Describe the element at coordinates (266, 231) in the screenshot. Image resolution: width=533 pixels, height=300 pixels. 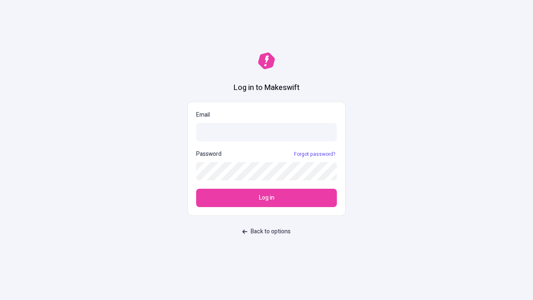
I see `button: Back to options` at that location.